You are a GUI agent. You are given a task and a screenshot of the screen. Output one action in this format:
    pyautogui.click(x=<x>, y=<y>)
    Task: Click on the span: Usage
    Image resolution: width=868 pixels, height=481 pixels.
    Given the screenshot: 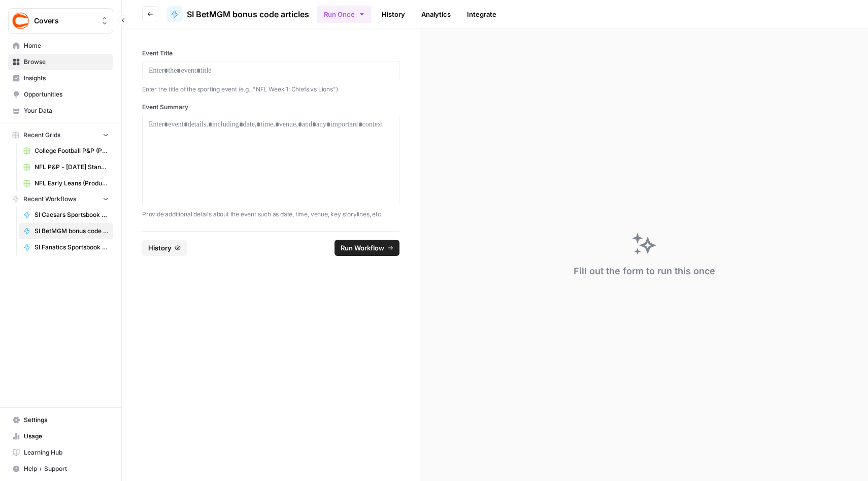 What is the action you would take?
    pyautogui.click(x=66, y=436)
    